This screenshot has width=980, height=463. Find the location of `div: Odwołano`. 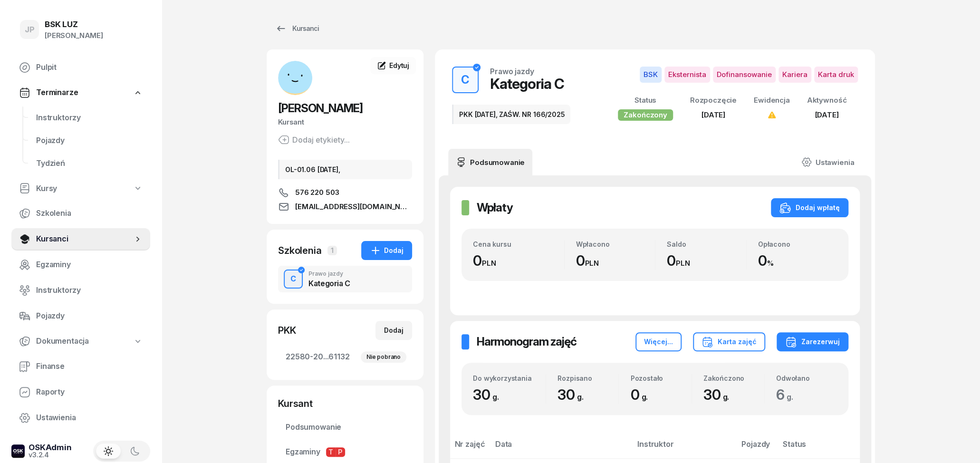

div: Odwołano is located at coordinates (806, 377).